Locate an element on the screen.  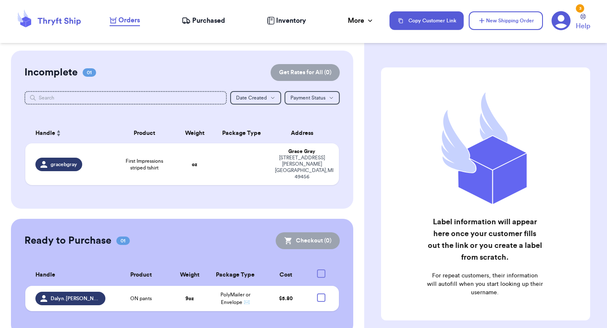
span: ON pants is located at coordinates (141, 299).